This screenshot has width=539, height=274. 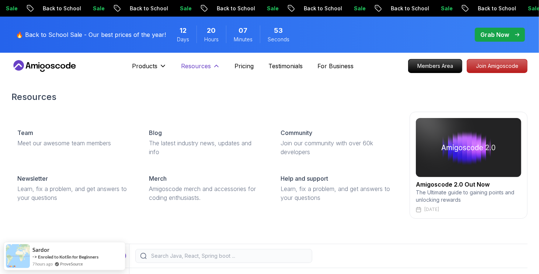 What do you see at coordinates (244, 66) in the screenshot?
I see `a: Pricing` at bounding box center [244, 66].